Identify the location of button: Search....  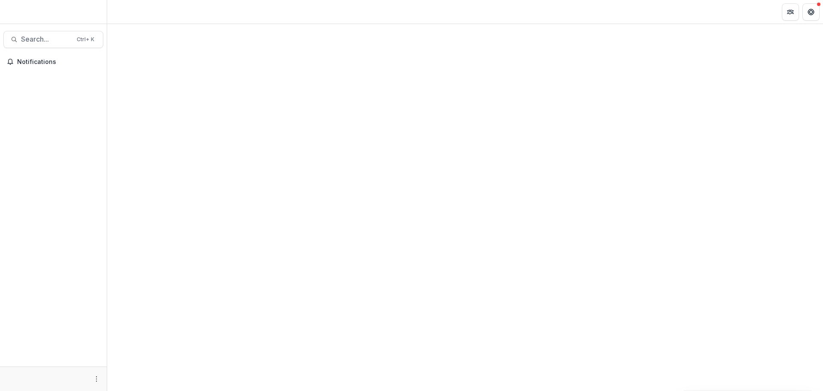
(53, 39).